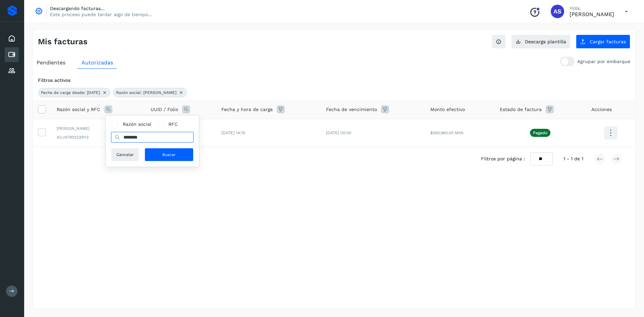 Image resolution: width=644 pixels, height=317 pixels. I want to click on span: $260,960.00 MXN, so click(447, 133).